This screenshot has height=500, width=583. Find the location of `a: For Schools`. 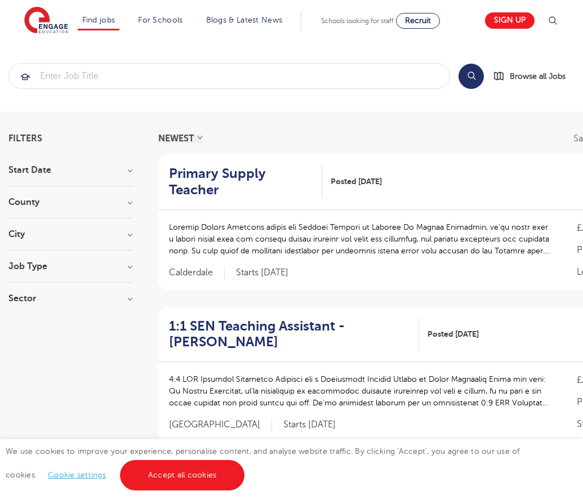

a: For Schools is located at coordinates (160, 20).